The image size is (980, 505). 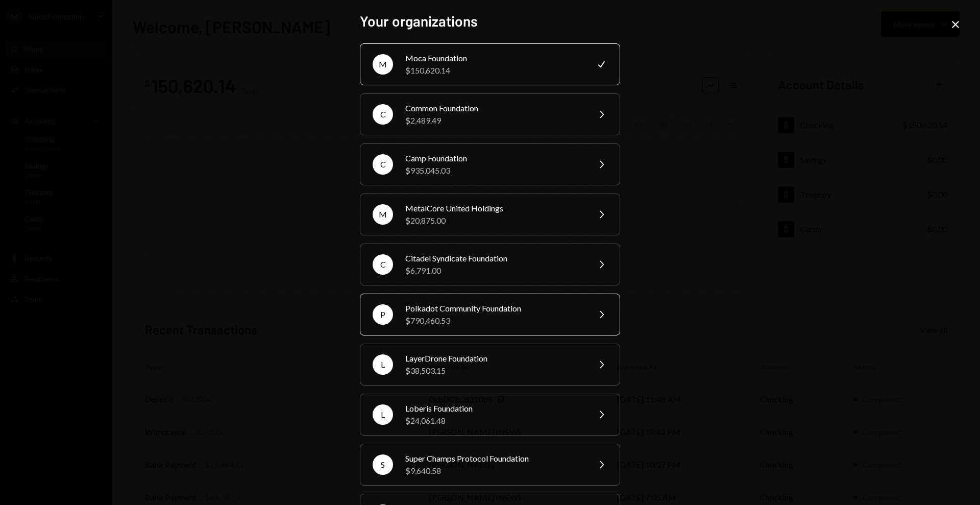 What do you see at coordinates (490, 264) in the screenshot?
I see `button: CCitadel Syndicate Foundation$6,791.00` at bounding box center [490, 264].